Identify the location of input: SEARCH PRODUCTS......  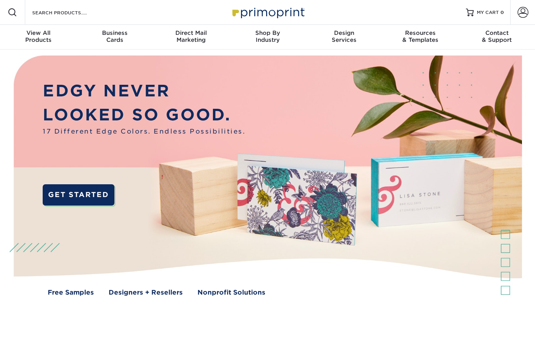
(69, 12).